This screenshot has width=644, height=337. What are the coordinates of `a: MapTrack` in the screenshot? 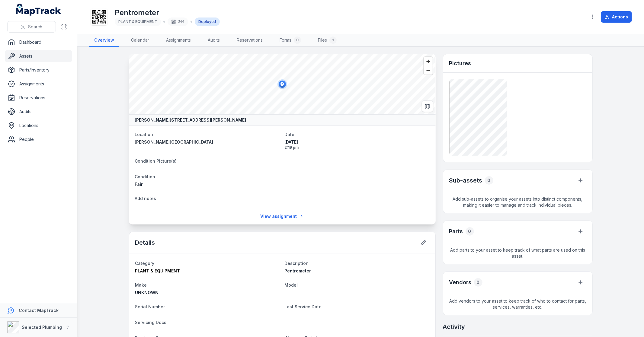 It's located at (39, 9).